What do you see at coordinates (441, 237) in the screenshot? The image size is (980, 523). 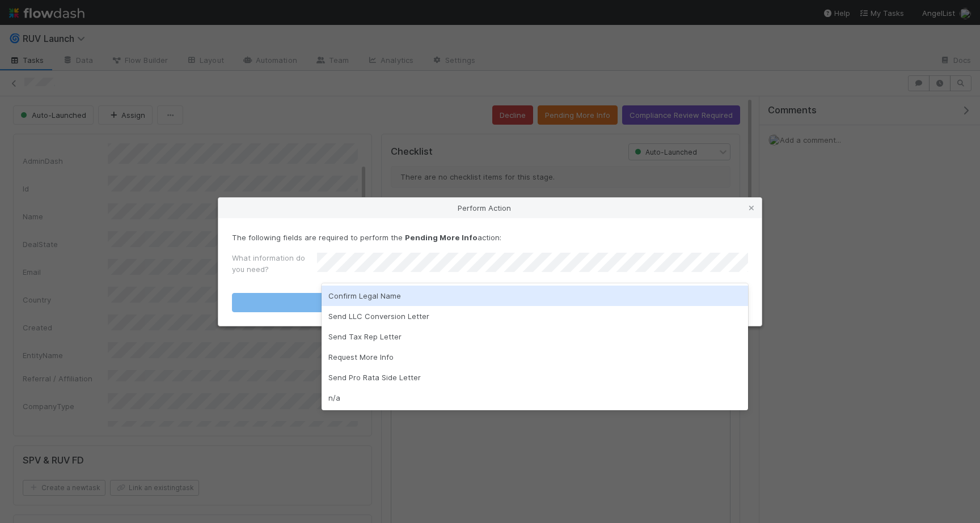 I see `strong: Pending More Info` at bounding box center [441, 237].